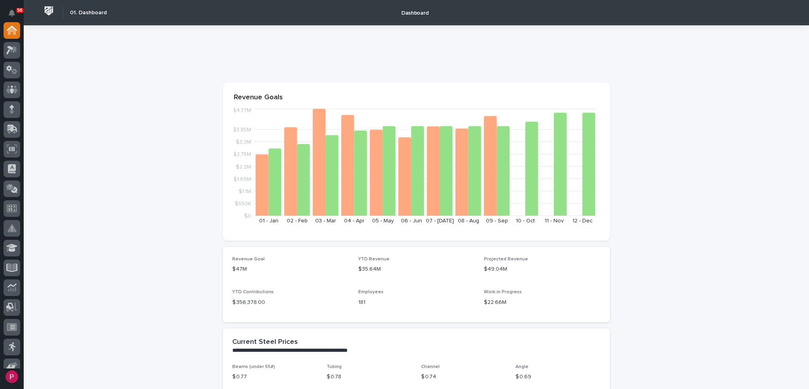  Describe the element at coordinates (464, 376) in the screenshot. I see `p: $ 0.74` at that location.